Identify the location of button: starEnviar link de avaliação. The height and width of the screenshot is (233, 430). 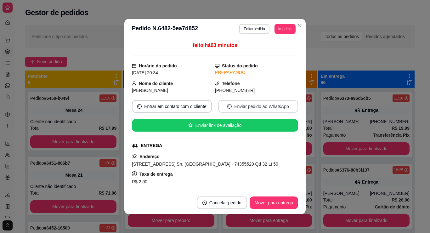
(215, 125).